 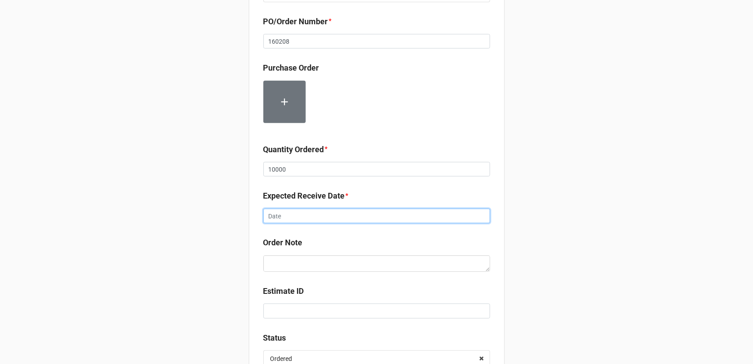 I want to click on label: Estimate ID, so click(x=284, y=291).